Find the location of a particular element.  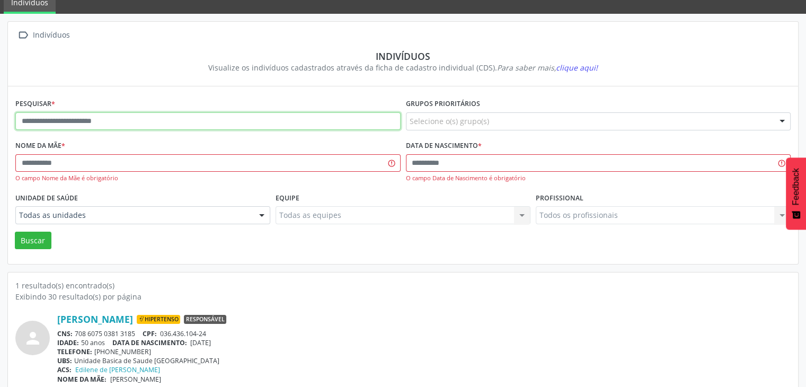

span: Selecione o(s) grupo(s) is located at coordinates (449, 121).